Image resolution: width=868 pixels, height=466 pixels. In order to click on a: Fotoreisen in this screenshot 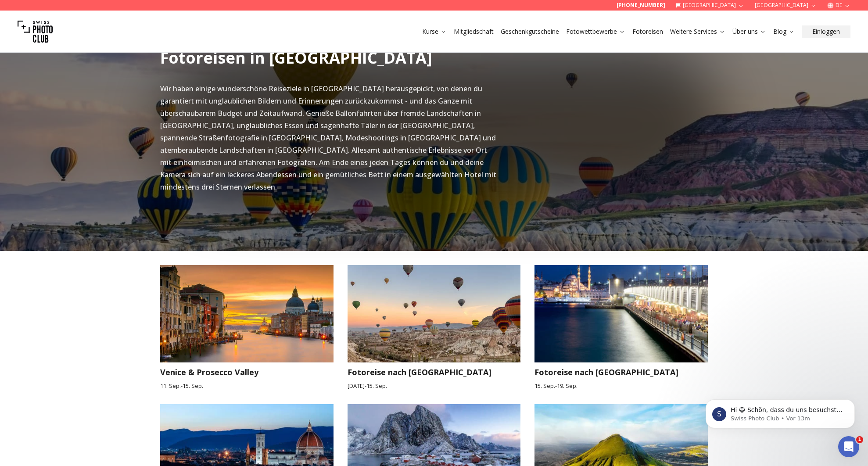, I will do `click(648, 32)`.